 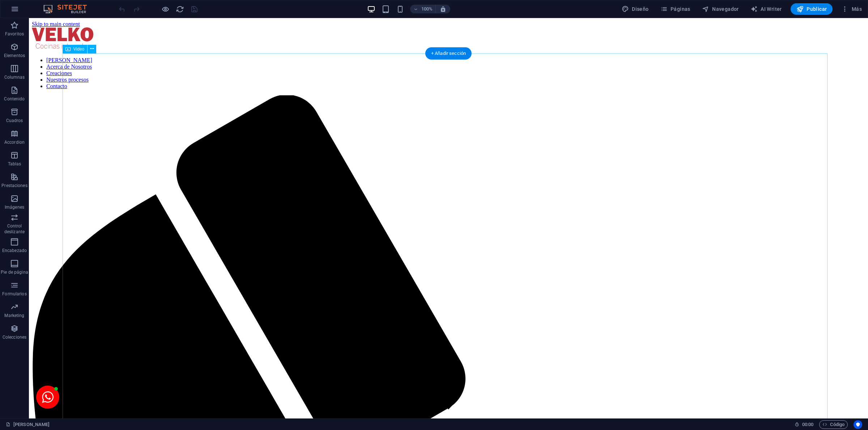 What do you see at coordinates (180, 9) in the screenshot?
I see `i: Volver a cargar página` at bounding box center [180, 9].